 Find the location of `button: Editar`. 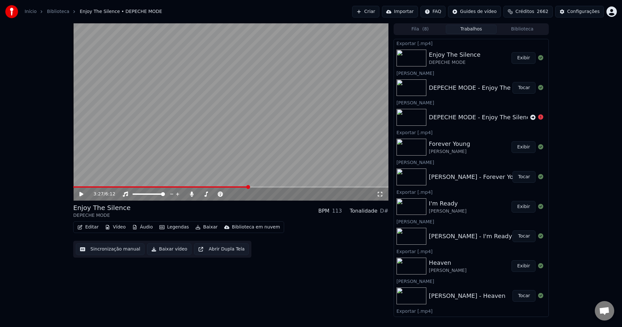

button: Editar is located at coordinates (88, 227).